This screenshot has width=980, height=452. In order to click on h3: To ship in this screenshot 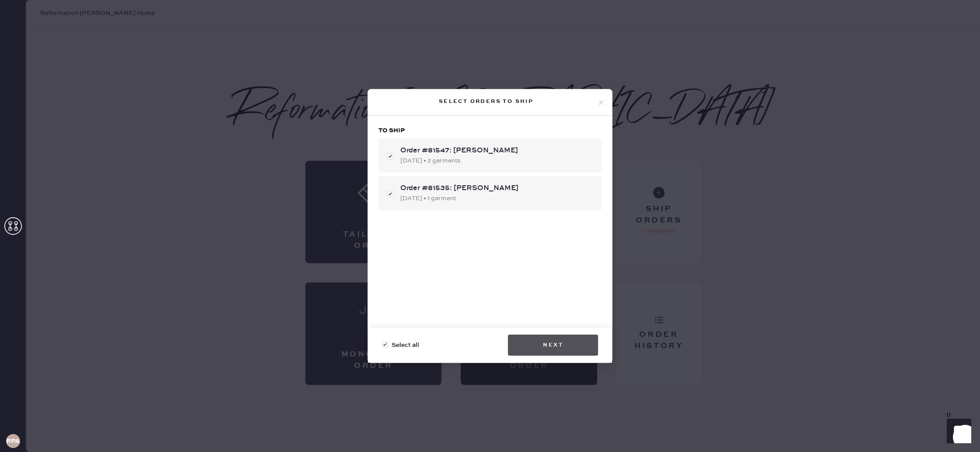, I will do `click(490, 130)`.